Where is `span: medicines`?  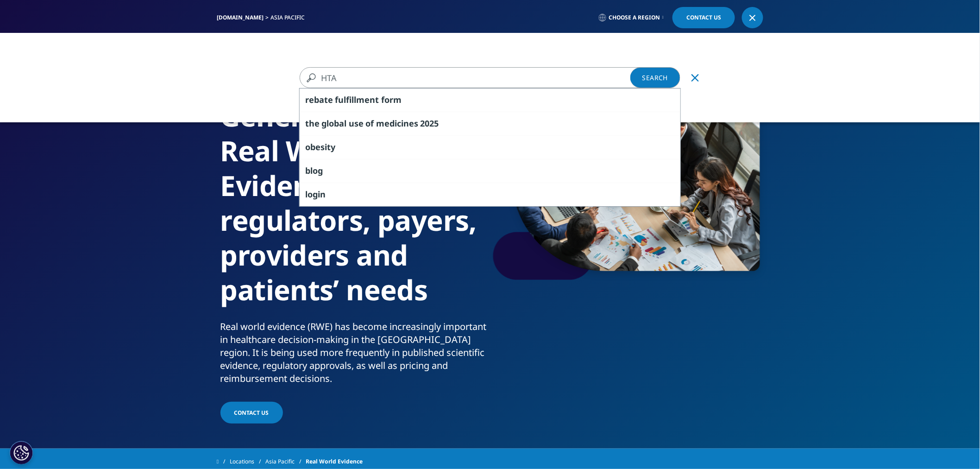 span: medicines is located at coordinates (397, 123).